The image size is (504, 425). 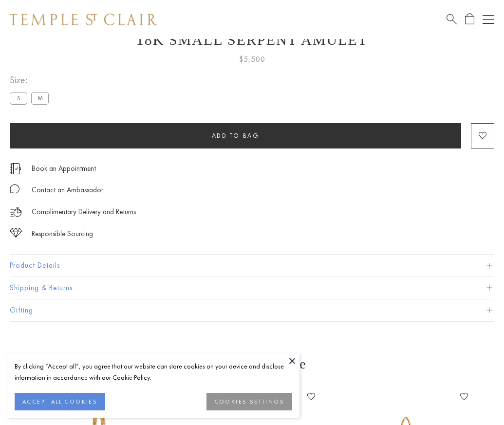 I want to click on p: Complimentary Delivery and Returns, so click(x=84, y=212).